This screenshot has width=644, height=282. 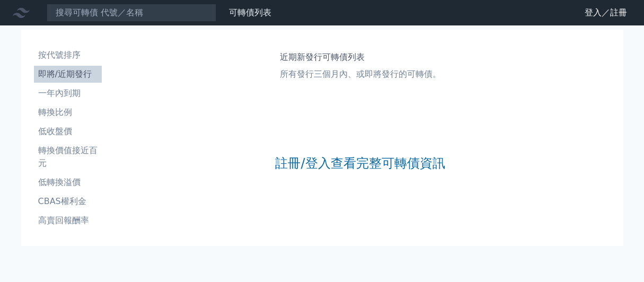 What do you see at coordinates (68, 112) in the screenshot?
I see `a: 轉換比例` at bounding box center [68, 112].